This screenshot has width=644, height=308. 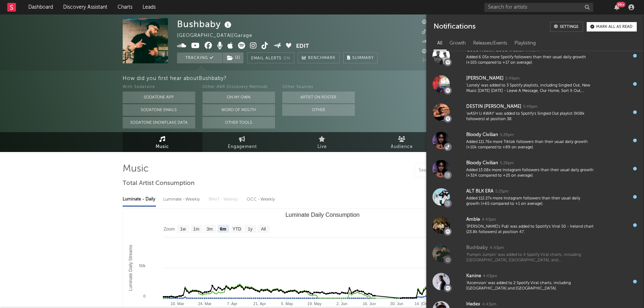 What do you see at coordinates (342, 304) in the screenshot?
I see `text: 2. Jun` at bounding box center [342, 304].